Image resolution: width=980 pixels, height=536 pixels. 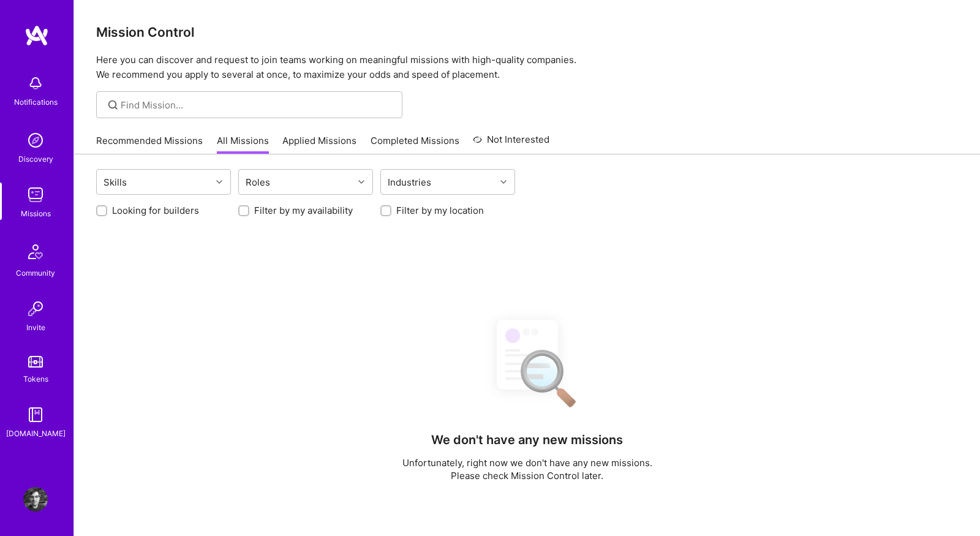 What do you see at coordinates (36, 140) in the screenshot?
I see `img: discovery` at bounding box center [36, 140].